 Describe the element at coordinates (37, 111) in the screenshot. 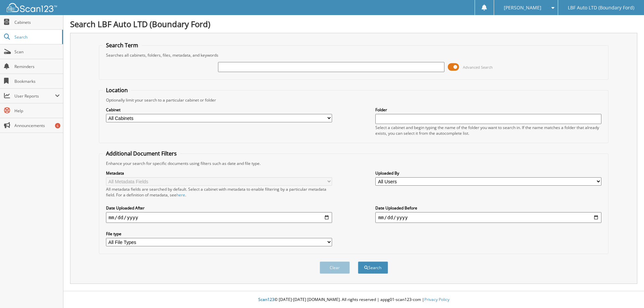

I see `span: Help` at that location.